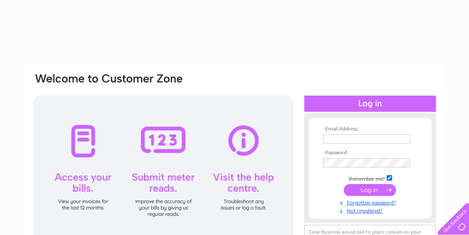 This screenshot has height=235, width=469. I want to click on td: Remember me?, so click(370, 178).